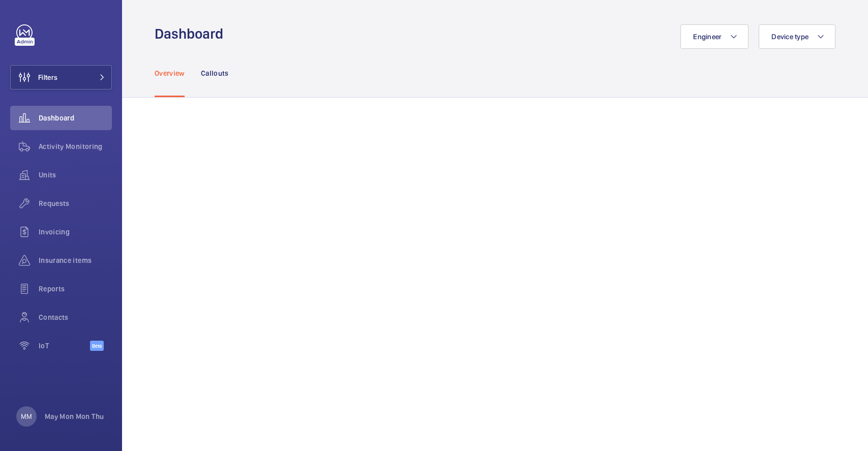 This screenshot has height=451, width=868. Describe the element at coordinates (48, 77) in the screenshot. I see `span: Filters` at that location.